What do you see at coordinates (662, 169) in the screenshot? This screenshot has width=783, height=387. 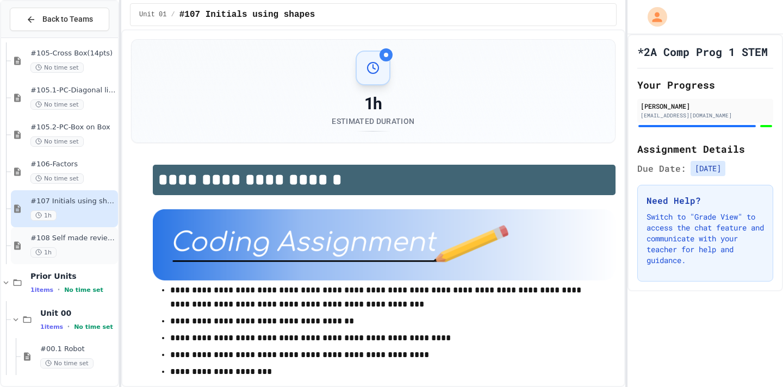 I see `span: Due Date:` at bounding box center [662, 169].